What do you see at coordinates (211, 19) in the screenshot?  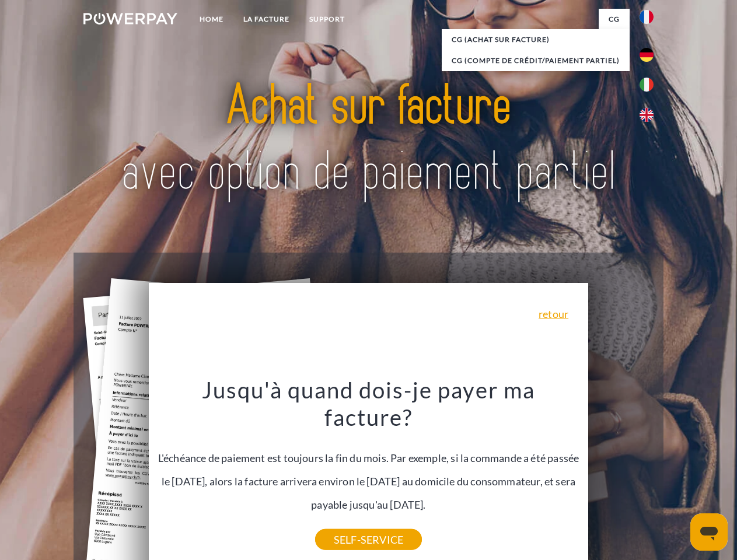 I see `a: Home` at bounding box center [211, 19].